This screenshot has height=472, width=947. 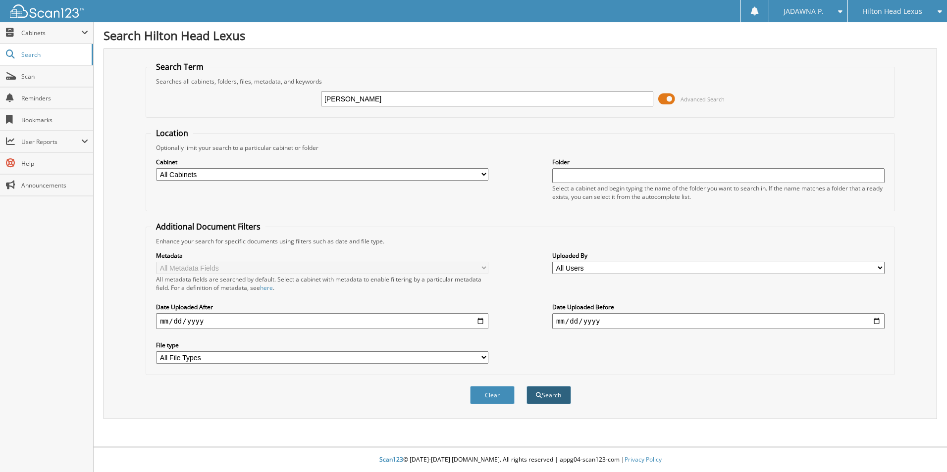 What do you see at coordinates (322, 321) in the screenshot?
I see `input: start` at bounding box center [322, 321].